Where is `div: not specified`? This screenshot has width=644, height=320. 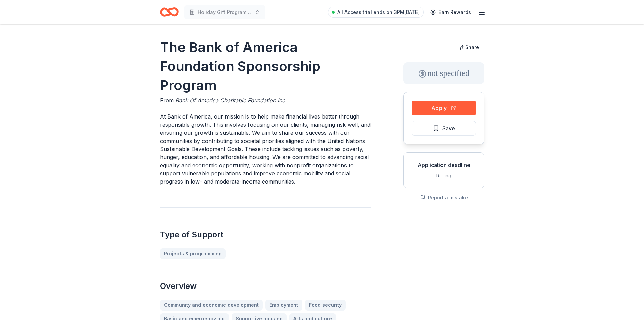 div: not specified is located at coordinates (444, 73).